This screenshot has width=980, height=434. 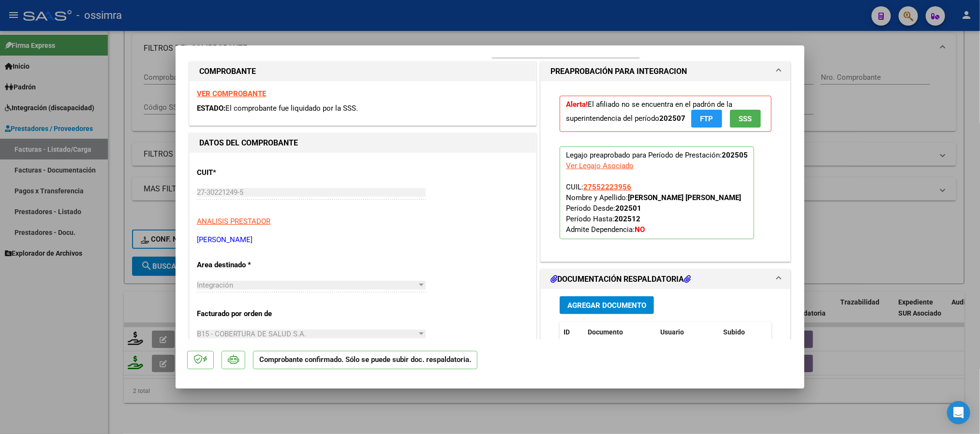 What do you see at coordinates (734, 333) in the screenshot?
I see `span: Subido` at bounding box center [734, 333].